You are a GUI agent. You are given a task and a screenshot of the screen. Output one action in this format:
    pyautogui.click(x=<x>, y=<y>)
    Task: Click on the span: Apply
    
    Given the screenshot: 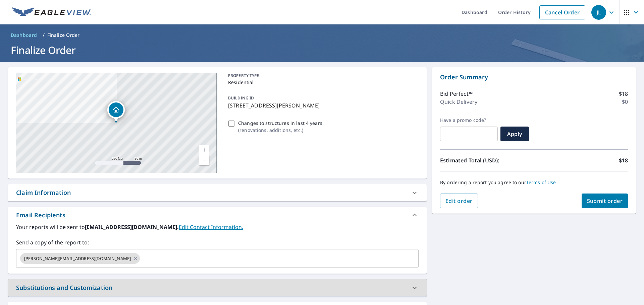 What is the action you would take?
    pyautogui.click(x=515, y=134)
    